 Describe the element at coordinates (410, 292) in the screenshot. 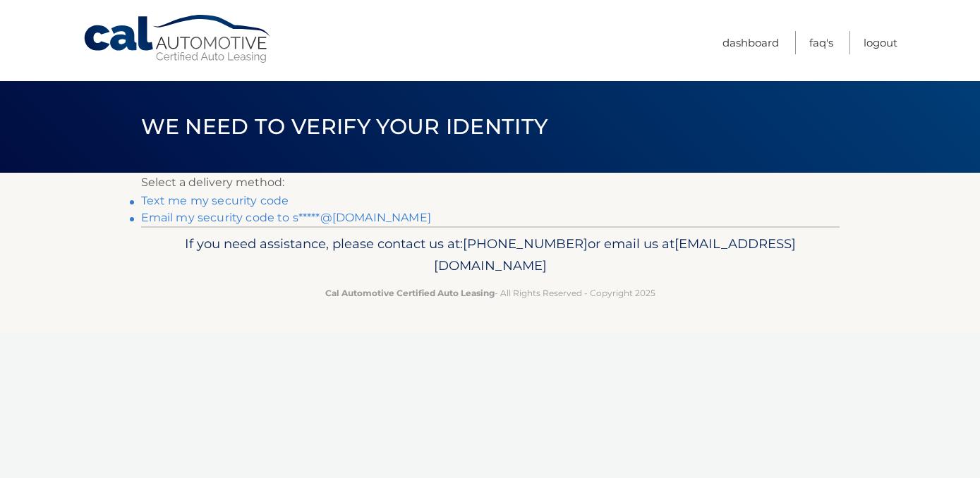

I see `strong: Cal Automotive Certified Auto Leasing` at that location.